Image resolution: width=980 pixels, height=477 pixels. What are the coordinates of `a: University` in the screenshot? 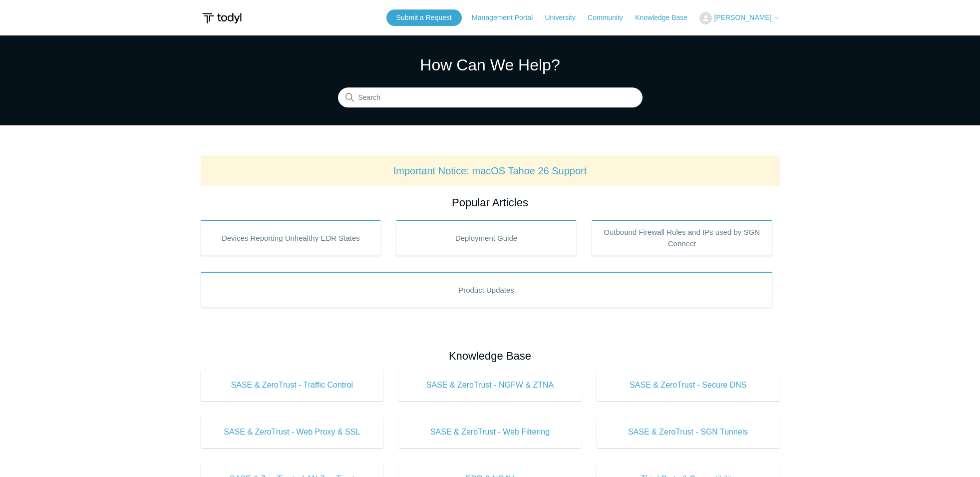 It's located at (565, 18).